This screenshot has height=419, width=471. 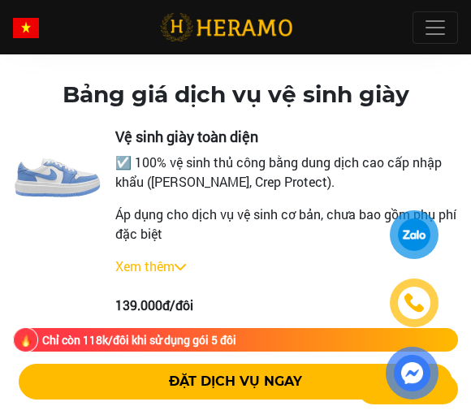 I want to click on img: fire.png, so click(x=25, y=339).